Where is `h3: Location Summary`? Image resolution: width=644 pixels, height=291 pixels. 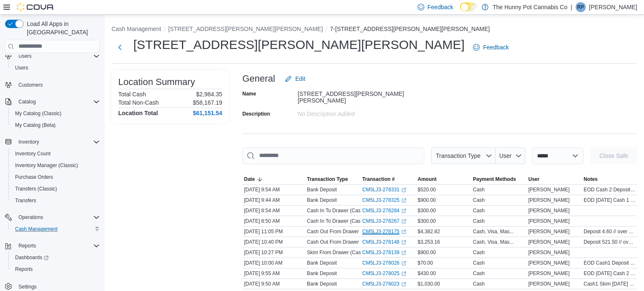 h3: Location Summary is located at coordinates (157, 82).